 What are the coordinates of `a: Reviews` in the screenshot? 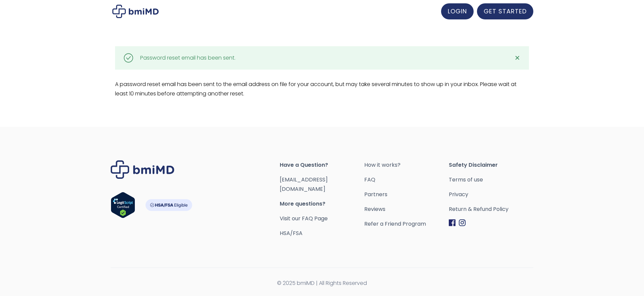 It's located at (406, 210).